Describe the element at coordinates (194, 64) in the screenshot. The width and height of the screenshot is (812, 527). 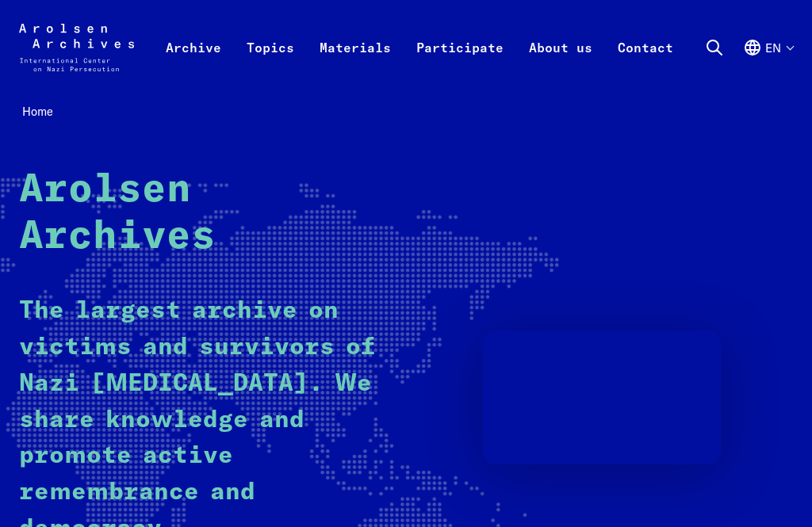
I see `a: Archive` at that location.